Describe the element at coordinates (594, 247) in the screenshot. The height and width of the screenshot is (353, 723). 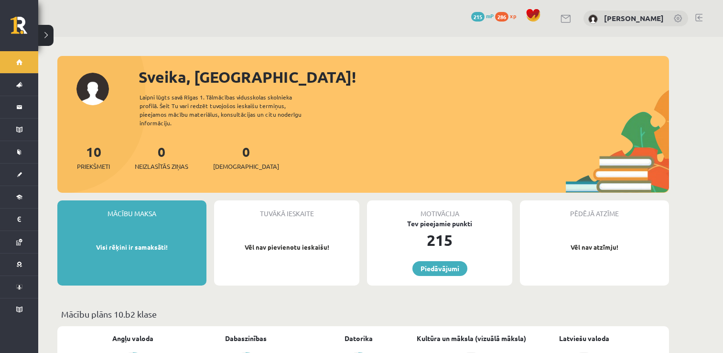
I see `p: Vēl nav atzīmju!` at that location.